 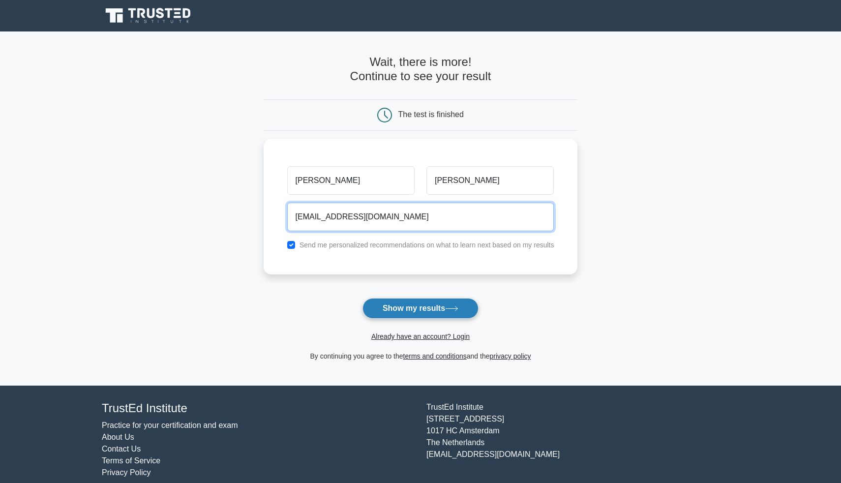 What do you see at coordinates (131, 460) in the screenshot?
I see `a: Terms of Service` at bounding box center [131, 460].